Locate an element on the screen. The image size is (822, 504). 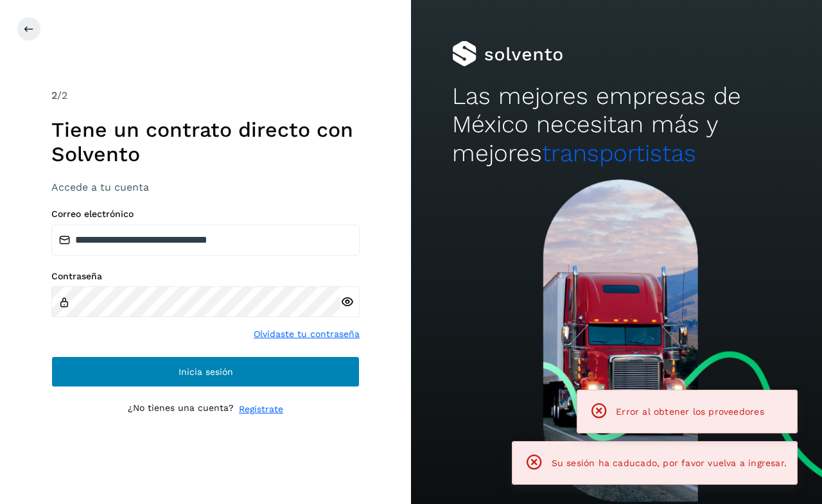
div: /2 is located at coordinates (206, 95).